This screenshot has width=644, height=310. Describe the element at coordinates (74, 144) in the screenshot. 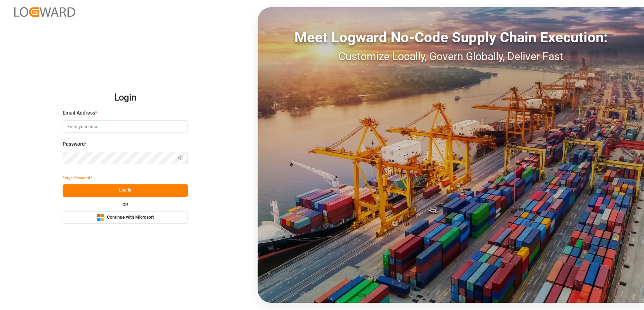

I see `span: Password` at that location.